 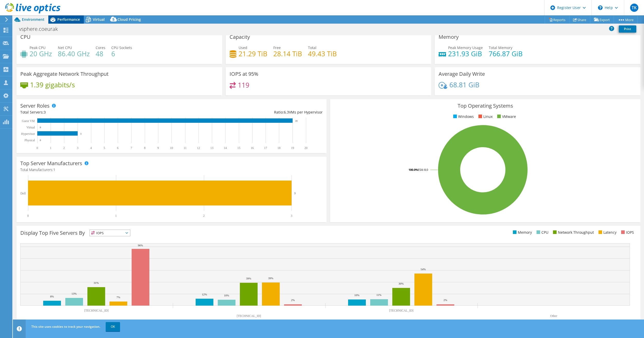 I want to click on h3: CPU, so click(x=25, y=37).